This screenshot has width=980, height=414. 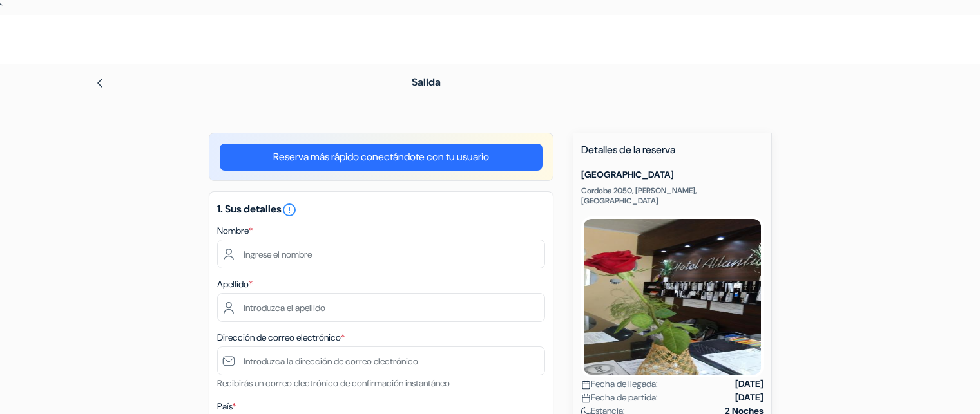 What do you see at coordinates (234, 230) in the screenshot?
I see `label: Nombre` at bounding box center [234, 230].